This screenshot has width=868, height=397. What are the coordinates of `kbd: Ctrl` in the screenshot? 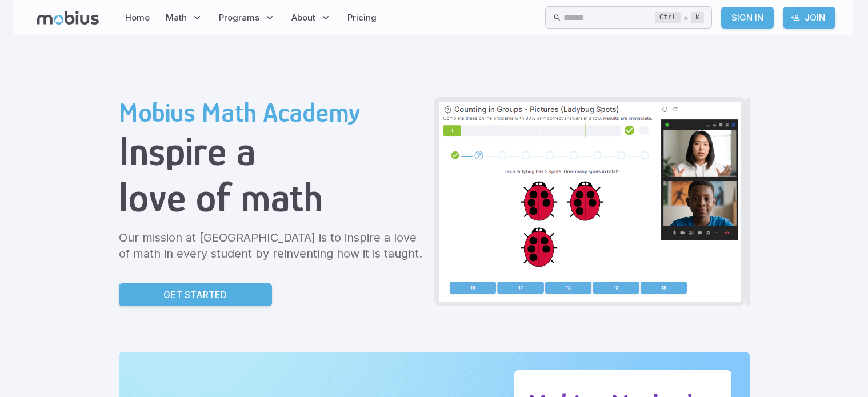 It's located at (667, 18).